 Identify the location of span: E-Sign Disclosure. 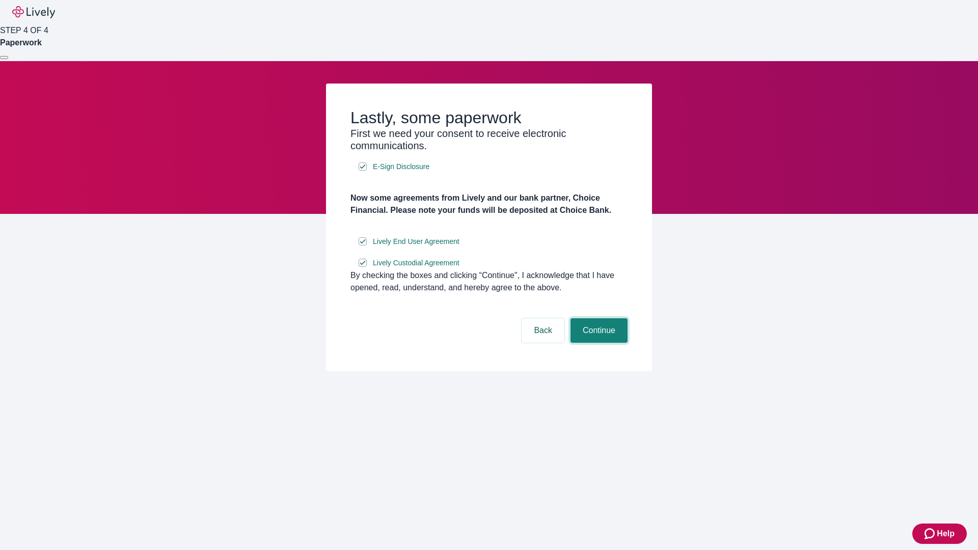
(401, 166).